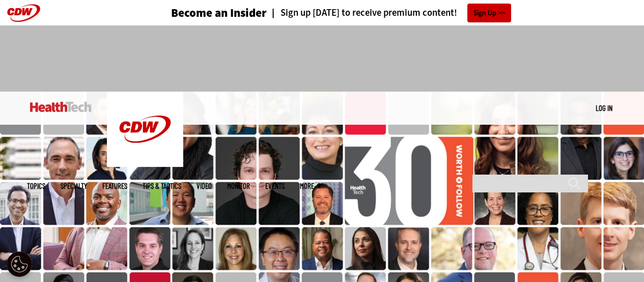 The height and width of the screenshot is (282, 644). What do you see at coordinates (114, 186) in the screenshot?
I see `a: Features` at bounding box center [114, 186].